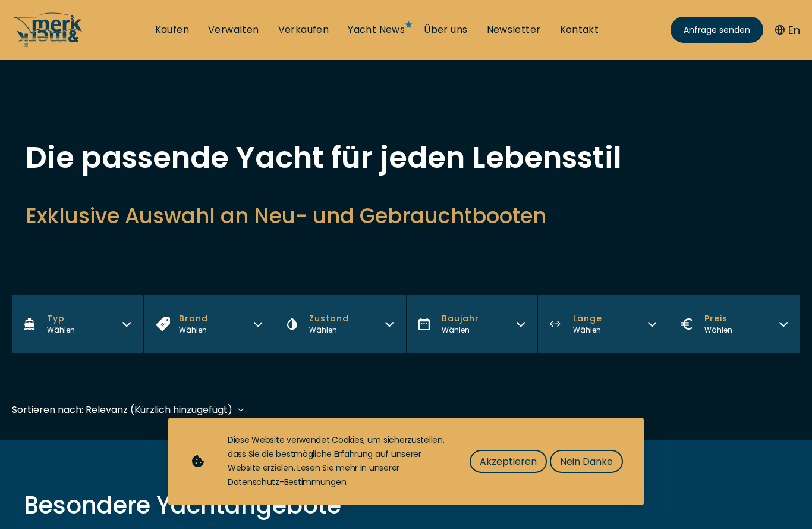  What do you see at coordinates (406, 158) in the screenshot?
I see `h1: Die passende Yacht für jeden Lebensstil` at bounding box center [406, 158].